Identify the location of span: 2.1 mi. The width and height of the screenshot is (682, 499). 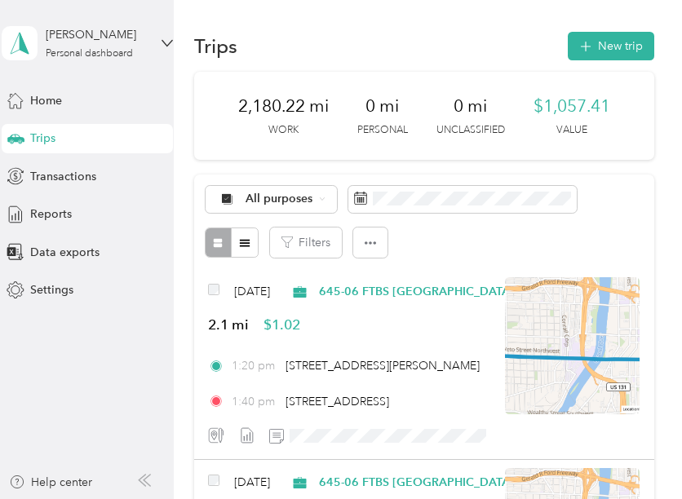
(228, 325).